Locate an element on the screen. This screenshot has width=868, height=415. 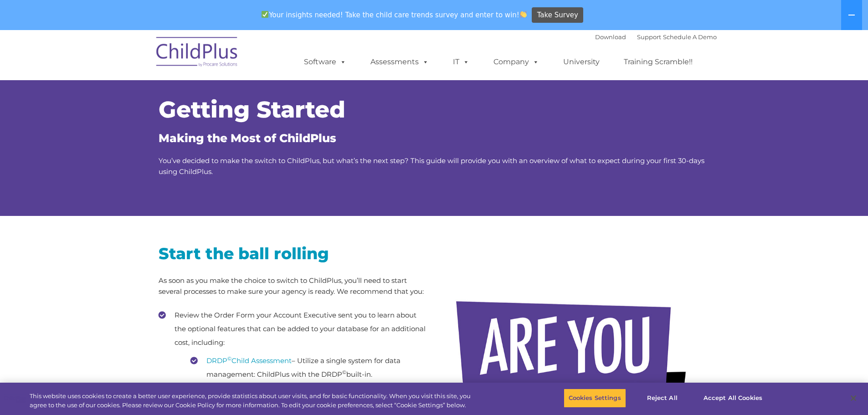
div: This website uses cookies to create a better user experience, provide statistics about user visit... is located at coordinates (254, 401).